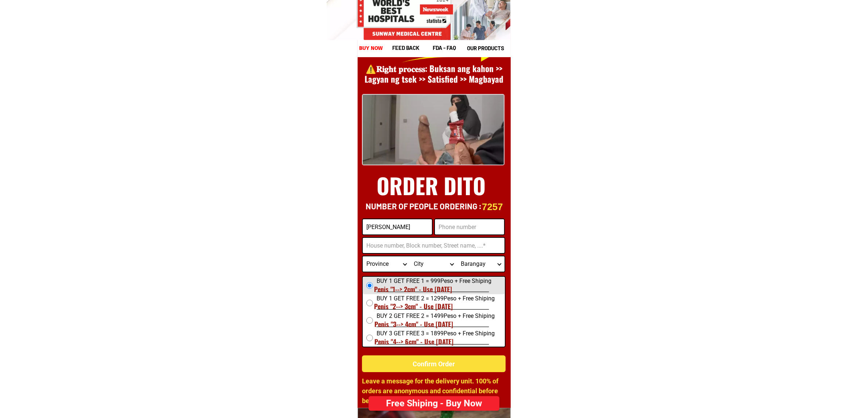  What do you see at coordinates (433, 246) in the screenshot?
I see `input: Input address` at bounding box center [433, 246].